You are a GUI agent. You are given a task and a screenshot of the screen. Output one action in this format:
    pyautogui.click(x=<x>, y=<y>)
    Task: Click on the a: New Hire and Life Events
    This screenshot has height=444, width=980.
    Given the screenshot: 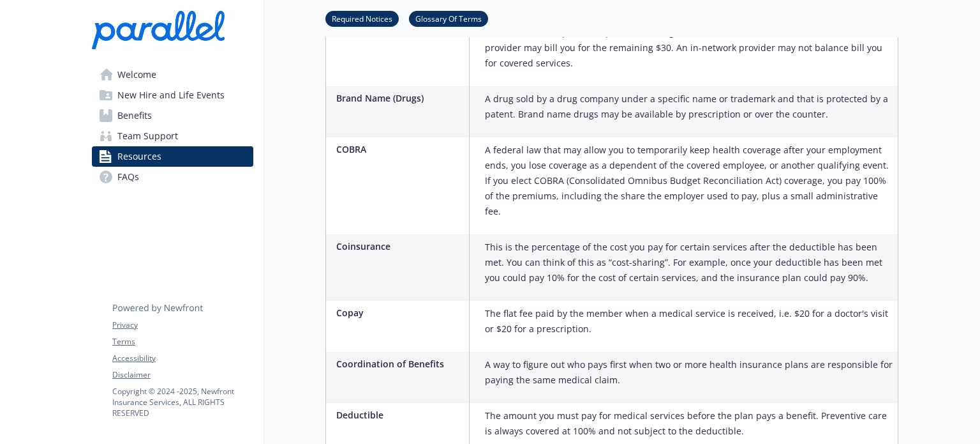 What is the action you would take?
    pyautogui.click(x=172, y=96)
    